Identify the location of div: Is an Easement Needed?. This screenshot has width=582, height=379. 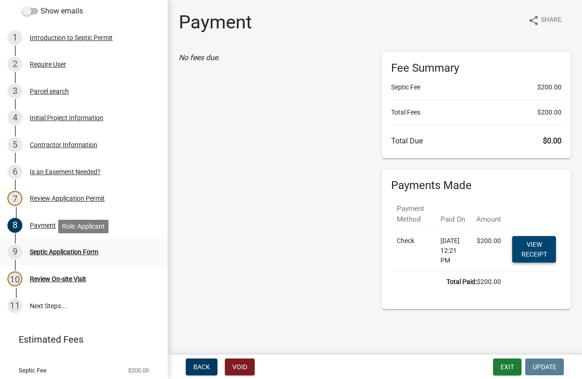
(65, 172).